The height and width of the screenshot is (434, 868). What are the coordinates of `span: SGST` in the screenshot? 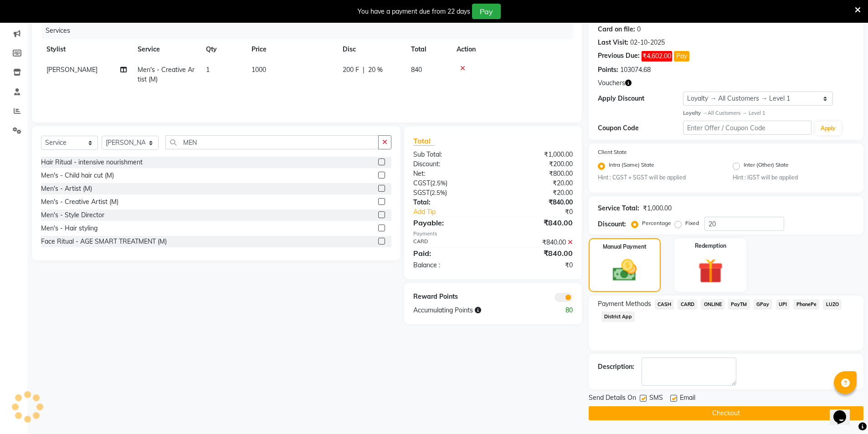 It's located at (422, 193).